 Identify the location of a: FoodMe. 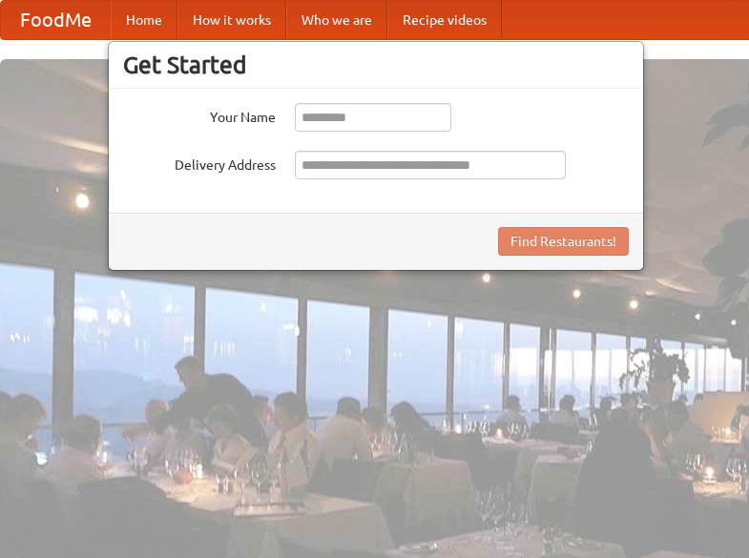
(55, 20).